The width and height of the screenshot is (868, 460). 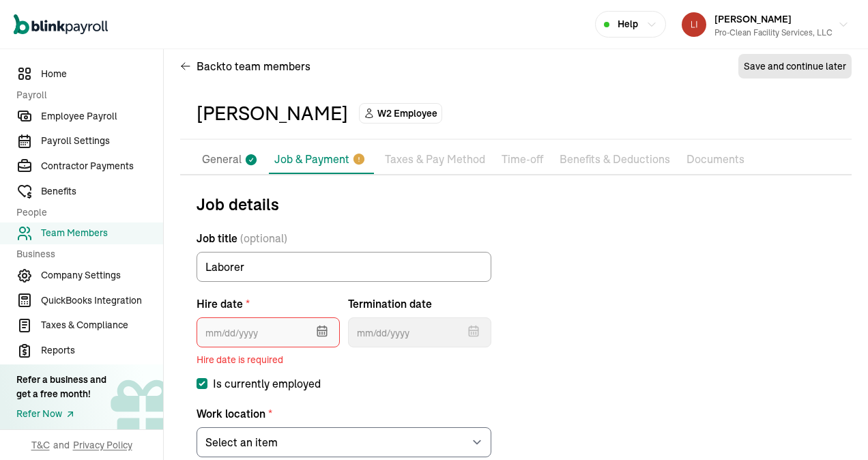 I want to click on span: W2 Employee, so click(x=408, y=113).